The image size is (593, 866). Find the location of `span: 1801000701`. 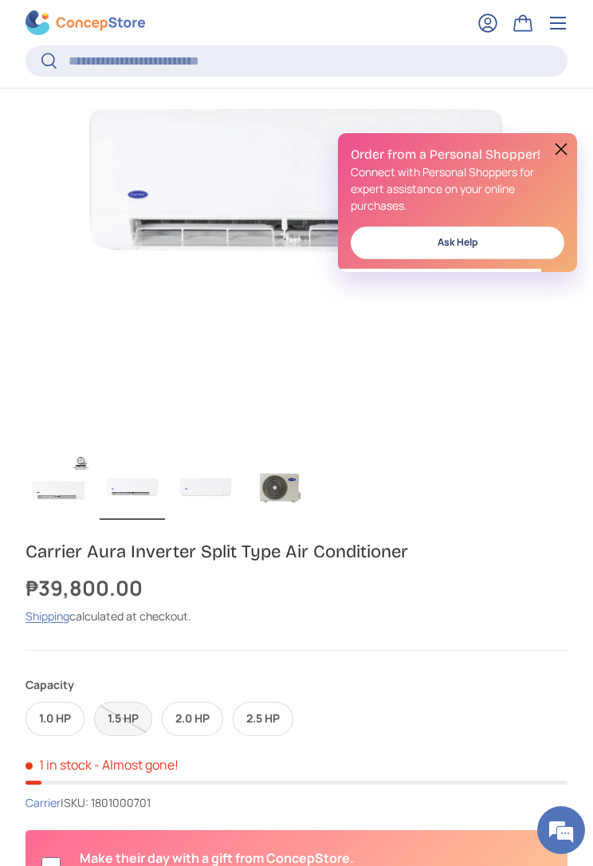

span: 1801000701 is located at coordinates (120, 802).